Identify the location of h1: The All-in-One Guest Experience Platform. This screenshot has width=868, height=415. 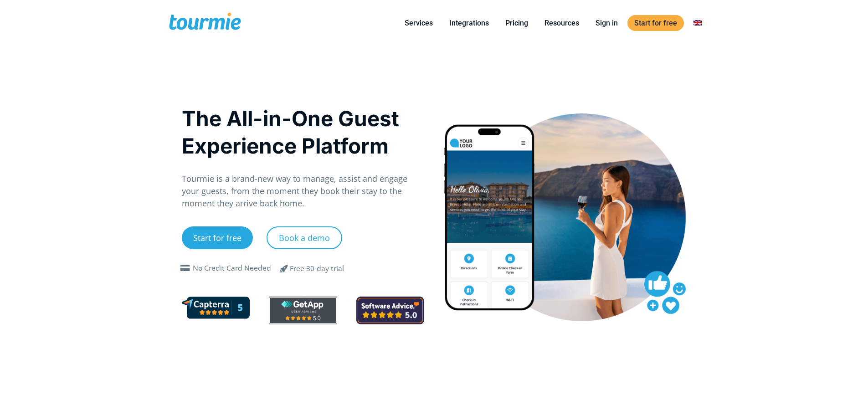
(303, 132).